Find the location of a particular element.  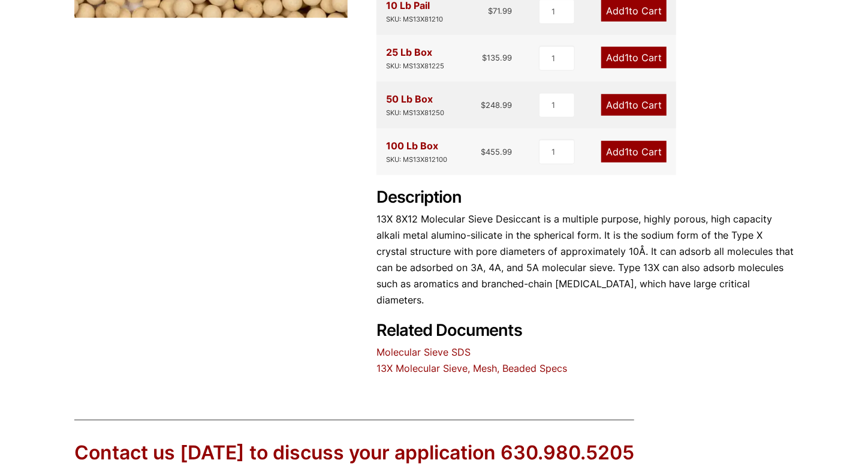

div: SKU: MS13X812100 is located at coordinates (417, 160).